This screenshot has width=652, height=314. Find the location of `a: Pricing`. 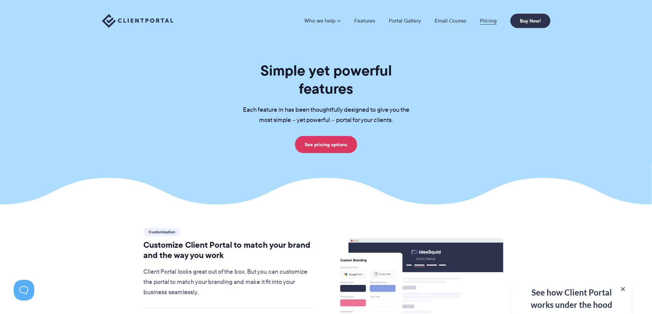

a: Pricing is located at coordinates (488, 21).